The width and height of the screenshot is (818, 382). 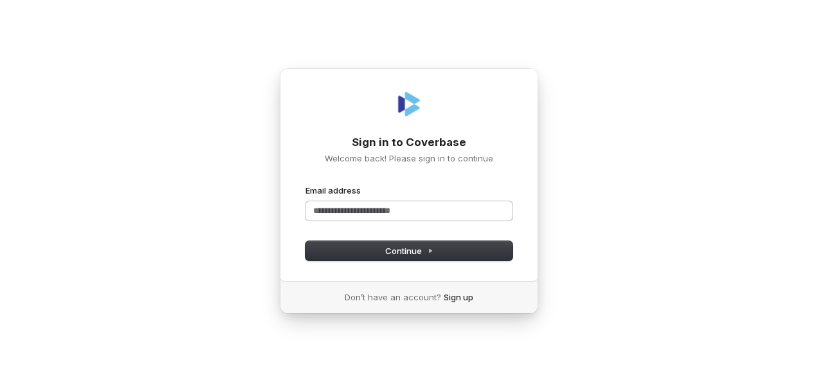 I want to click on img: Coverbase, so click(x=409, y=104).